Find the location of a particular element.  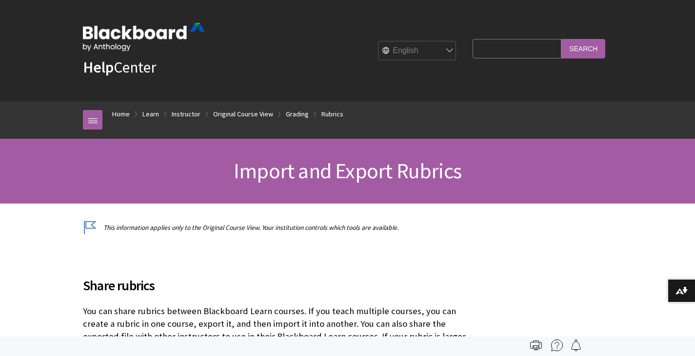

a: HelpCenter is located at coordinates (119, 67).